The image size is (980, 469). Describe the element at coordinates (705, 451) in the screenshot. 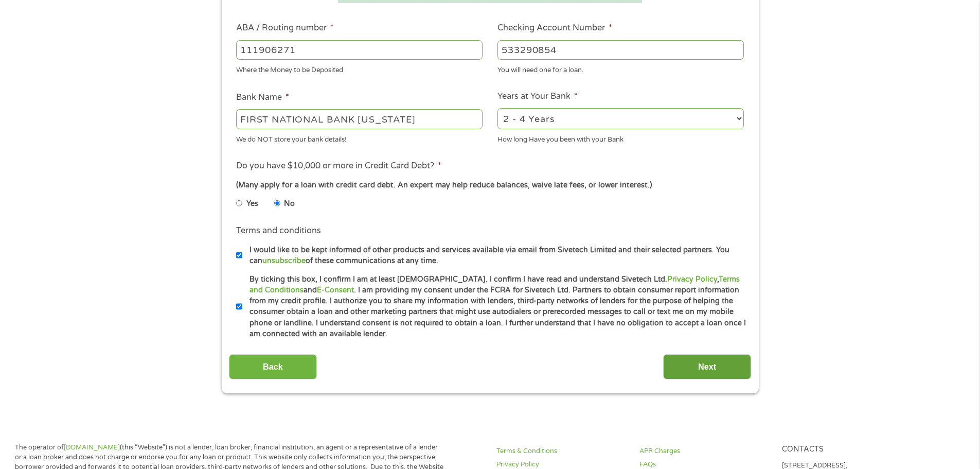

I see `a: APR Charges` at that location.